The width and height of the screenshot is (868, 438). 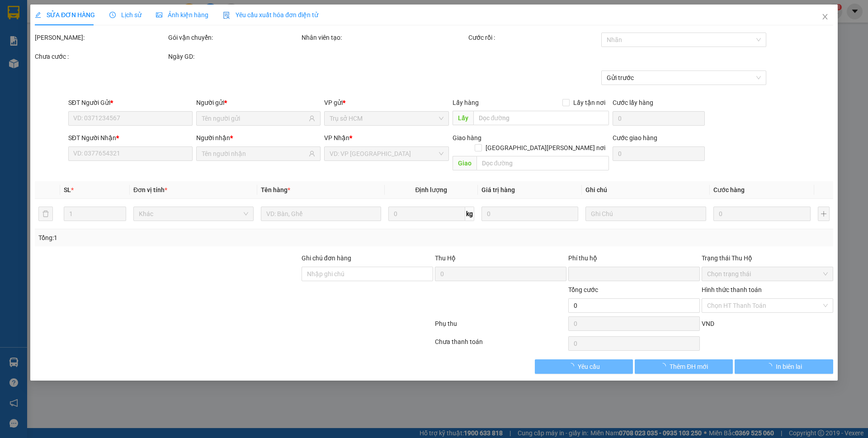 What do you see at coordinates (193, 213) in the screenshot?
I see `span: Khác` at bounding box center [193, 213].